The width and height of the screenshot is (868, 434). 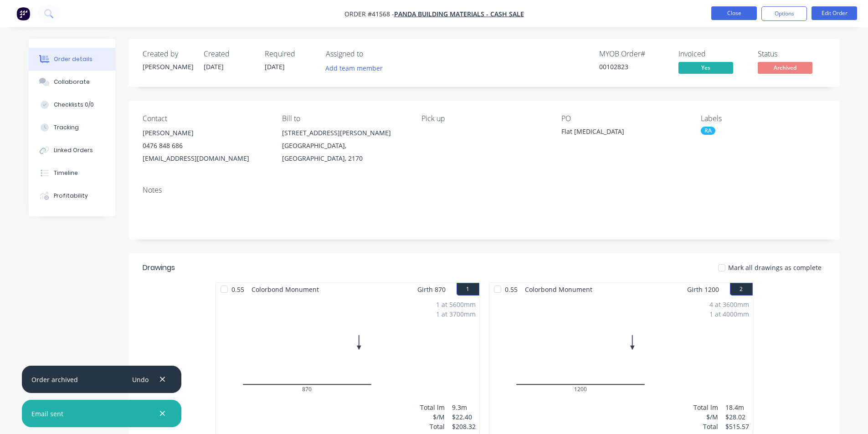 I want to click on button: Close, so click(x=735, y=13).